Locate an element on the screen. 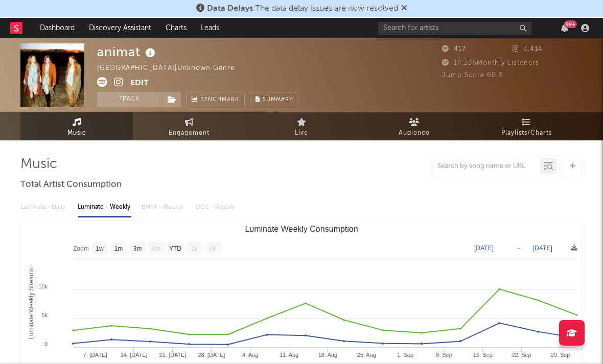 The width and height of the screenshot is (603, 364). text: 11. Aug is located at coordinates (289, 355).